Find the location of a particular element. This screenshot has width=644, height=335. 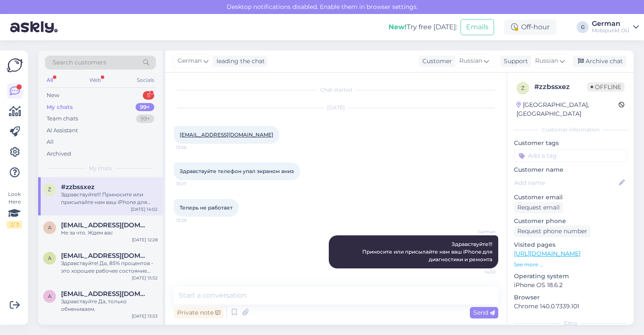

div: New is located at coordinates (53, 95).